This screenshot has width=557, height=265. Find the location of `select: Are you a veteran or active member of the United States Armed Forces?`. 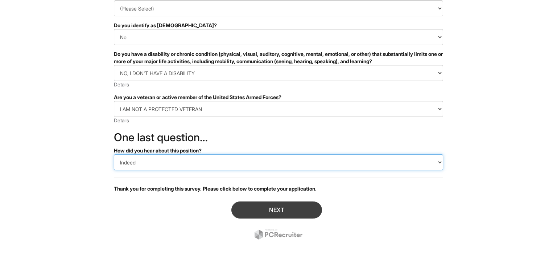

select: Are you a veteran or active member of the United States Armed Forces? is located at coordinates (279, 109).